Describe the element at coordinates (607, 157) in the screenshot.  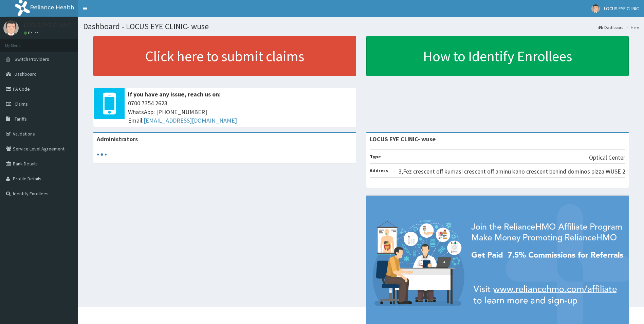
I see `p: Optical Center` at that location.